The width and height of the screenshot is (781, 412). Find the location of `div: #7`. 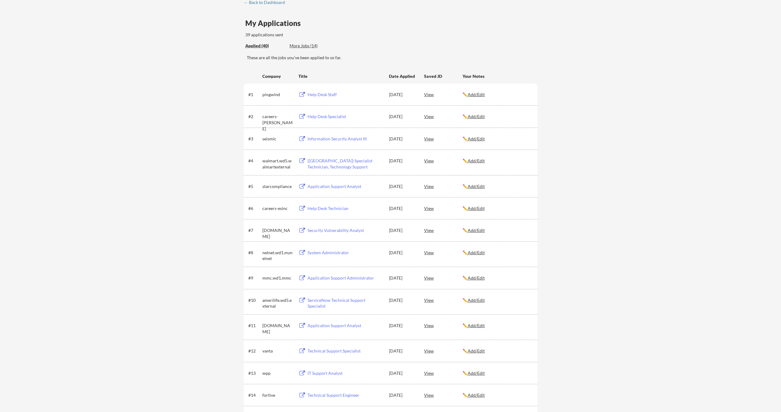

div: #7 is located at coordinates (254, 230).